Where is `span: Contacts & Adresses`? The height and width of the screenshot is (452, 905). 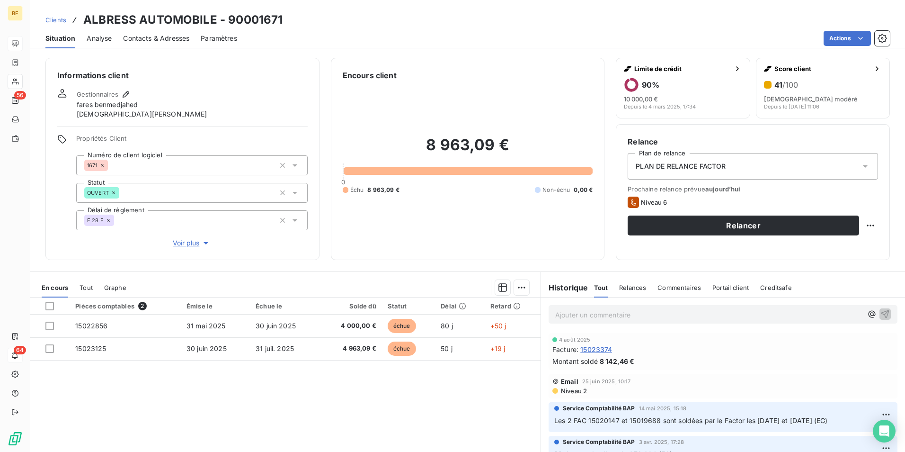
span: Contacts & Adresses is located at coordinates (156, 38).